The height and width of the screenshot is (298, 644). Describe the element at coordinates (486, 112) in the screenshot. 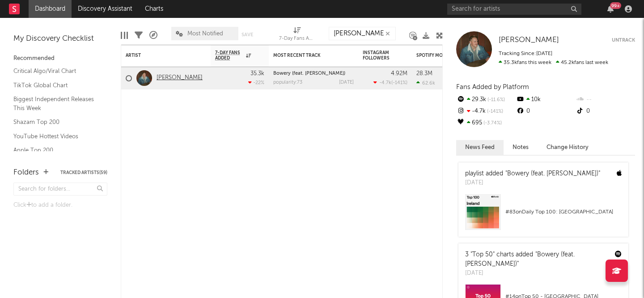

I see `div: -4.7k` at that location.